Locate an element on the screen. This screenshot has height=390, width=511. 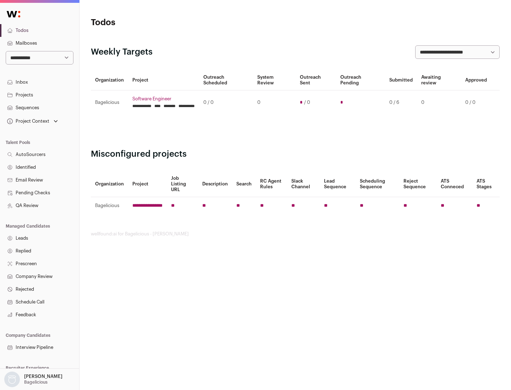
th: ATS Stages is located at coordinates (485, 184).